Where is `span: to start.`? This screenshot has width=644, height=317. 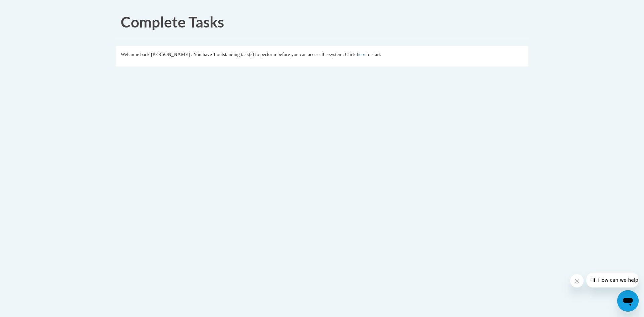 span: to start. is located at coordinates (374, 54).